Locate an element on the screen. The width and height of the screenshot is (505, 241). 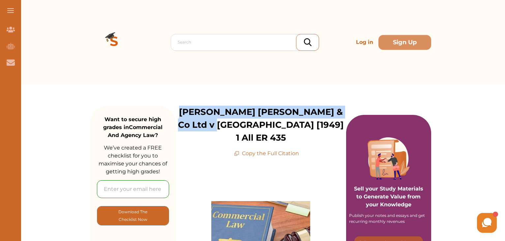
span: We’ve created a FREE checklist for you to maximise your chances of getting high grades! is located at coordinates (133, 159).